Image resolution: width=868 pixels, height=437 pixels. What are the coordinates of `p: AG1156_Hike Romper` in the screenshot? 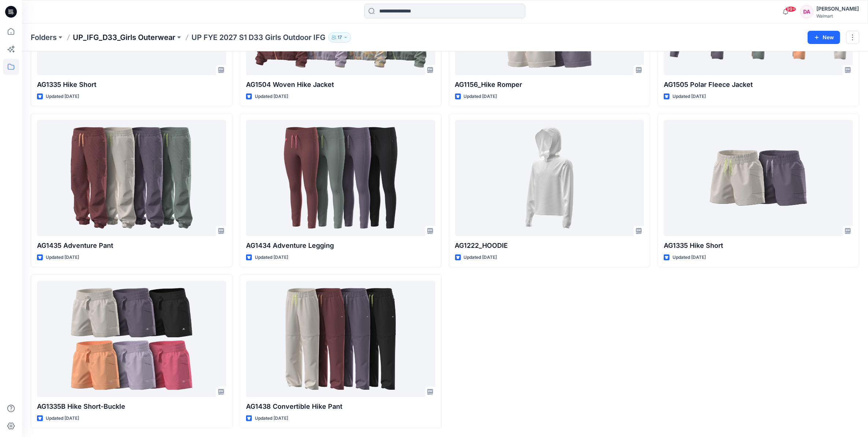 It's located at (549, 85).